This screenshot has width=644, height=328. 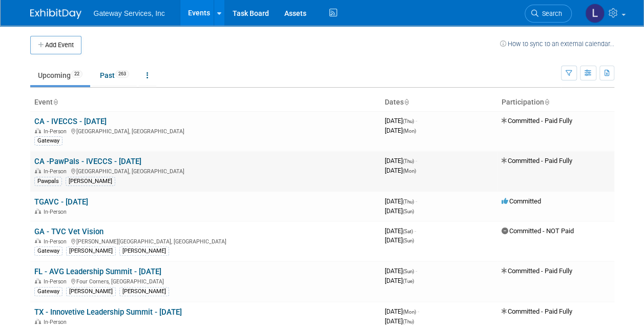 I want to click on a: How to sync to an external calendar..., so click(x=557, y=44).